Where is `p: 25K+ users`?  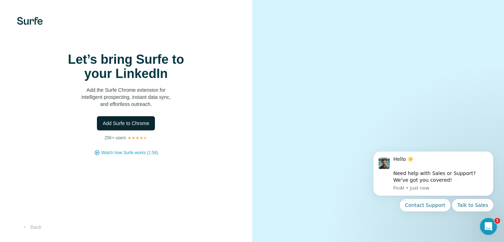 p: 25K+ users is located at coordinates (115, 138).